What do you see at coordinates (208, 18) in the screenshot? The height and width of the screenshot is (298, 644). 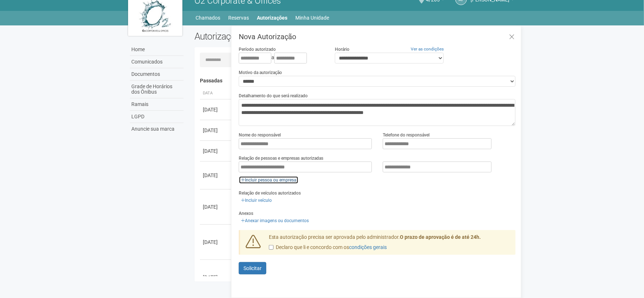 I see `a: Chamados` at bounding box center [208, 18].